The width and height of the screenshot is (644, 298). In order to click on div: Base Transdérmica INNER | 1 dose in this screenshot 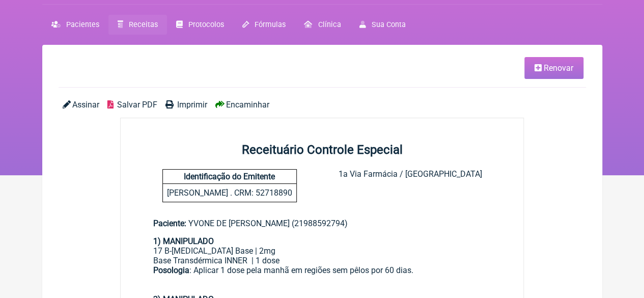, I will do `click(322, 260)`.